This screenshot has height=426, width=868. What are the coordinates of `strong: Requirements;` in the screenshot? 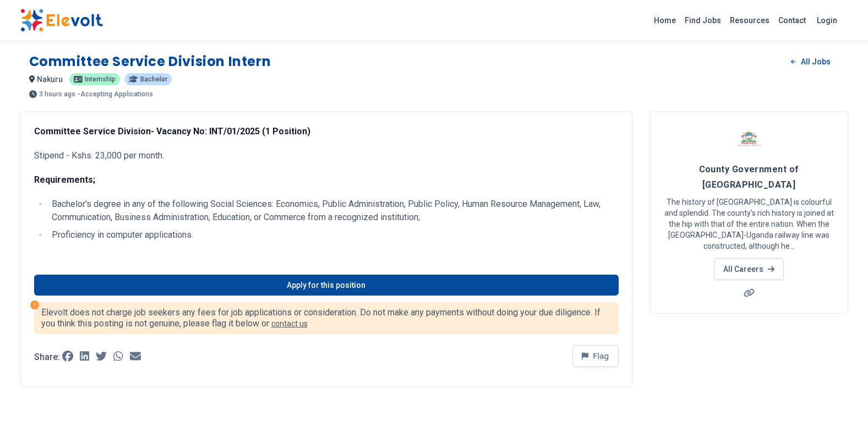 It's located at (64, 180).